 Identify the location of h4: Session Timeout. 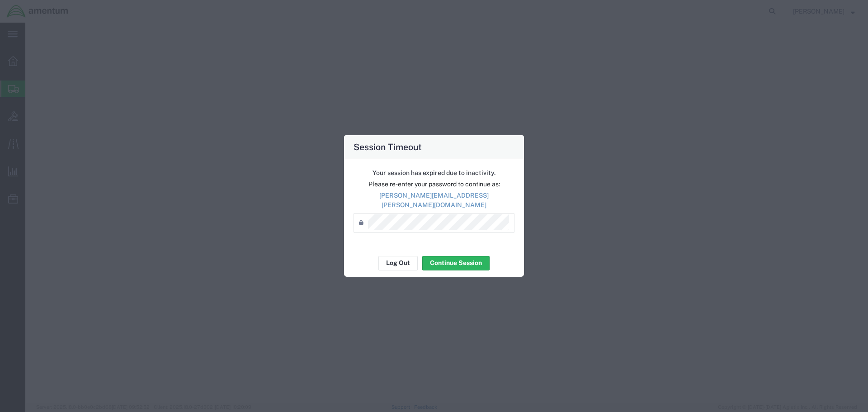
(387, 146).